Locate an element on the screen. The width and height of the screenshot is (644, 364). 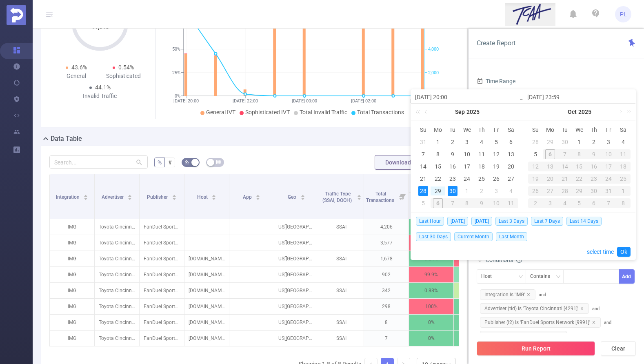
td: October 13, 2025 is located at coordinates (550, 167).